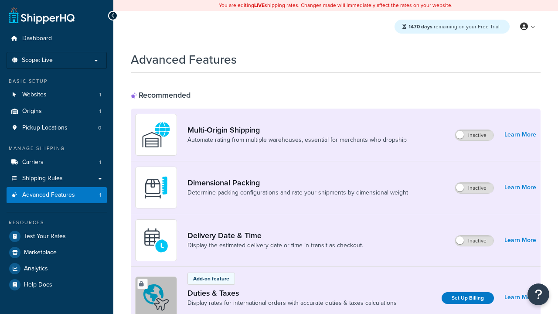  What do you see at coordinates (37, 60) in the screenshot?
I see `span: Scope: Live` at bounding box center [37, 60].